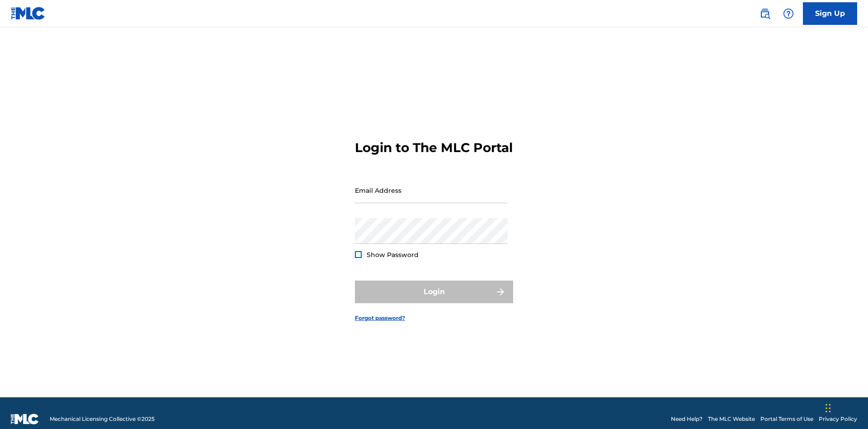 The image size is (868, 429). Describe the element at coordinates (789, 13) in the screenshot. I see `div: Help` at that location.